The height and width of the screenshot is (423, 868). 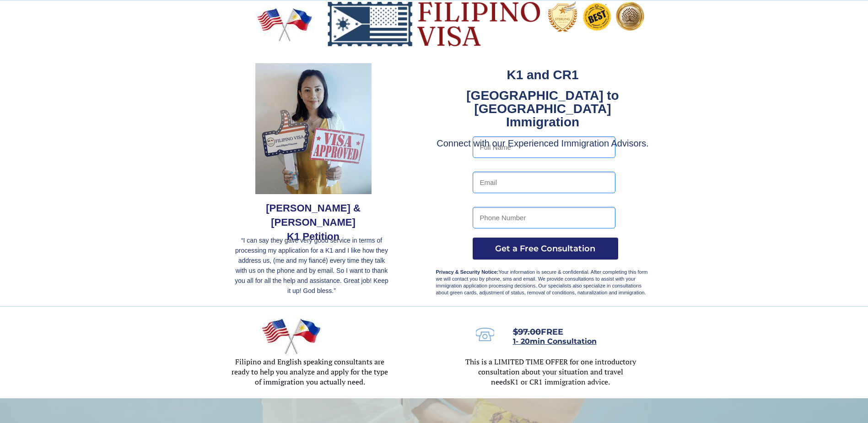 I want to click on span: Filipino and English speaking consultants are ready to help you analyze and apply for the type of..., so click(x=310, y=372).